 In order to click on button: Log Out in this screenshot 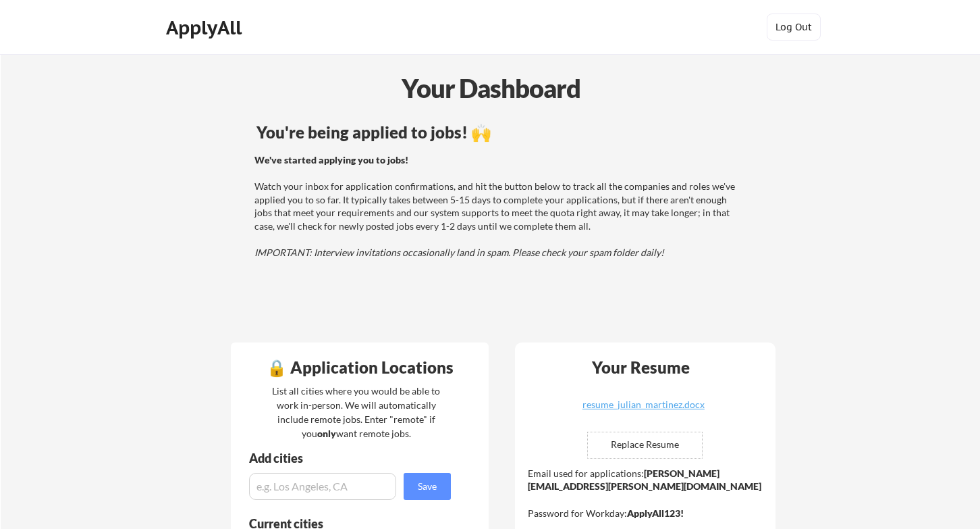, I will do `click(794, 27)`.